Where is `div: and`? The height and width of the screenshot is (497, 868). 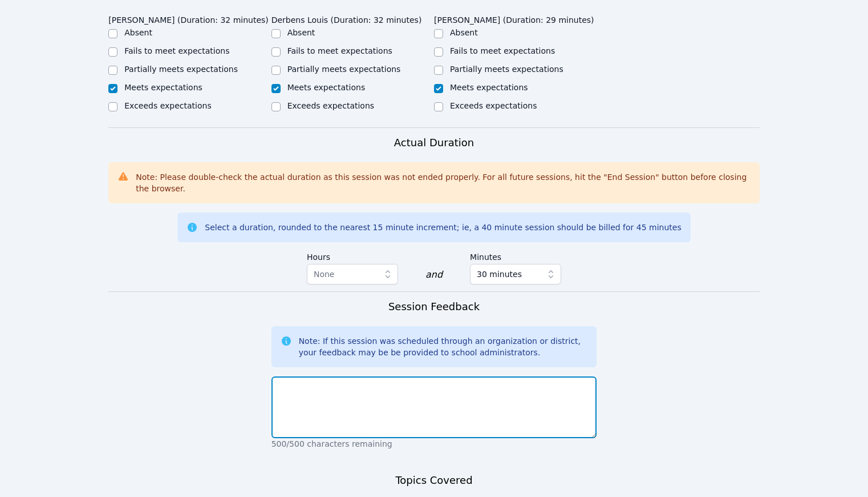
div: and is located at coordinates (434, 275).